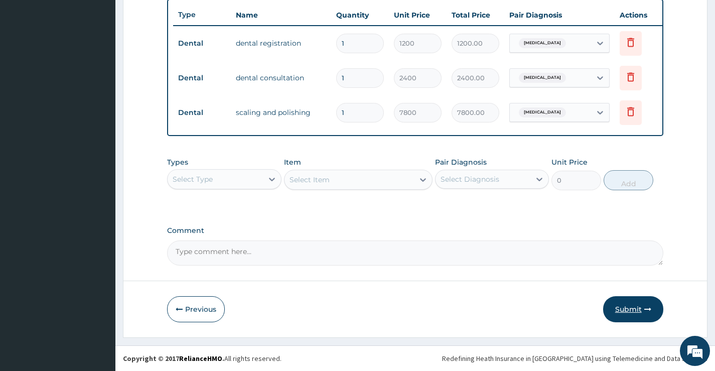 The width and height of the screenshot is (715, 371). What do you see at coordinates (633, 309) in the screenshot?
I see `button: Submit` at bounding box center [633, 309].